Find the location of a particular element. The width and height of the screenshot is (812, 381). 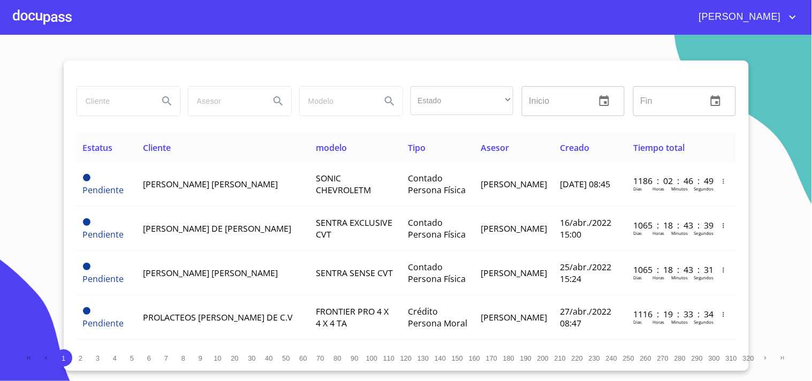

button: 140 is located at coordinates (441, 358).